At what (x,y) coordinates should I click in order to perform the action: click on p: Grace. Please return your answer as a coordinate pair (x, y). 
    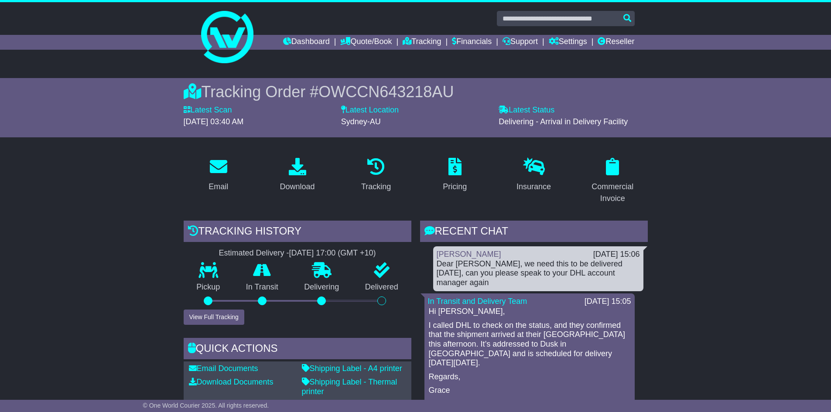
    Looking at the image, I should click on (529, 391).